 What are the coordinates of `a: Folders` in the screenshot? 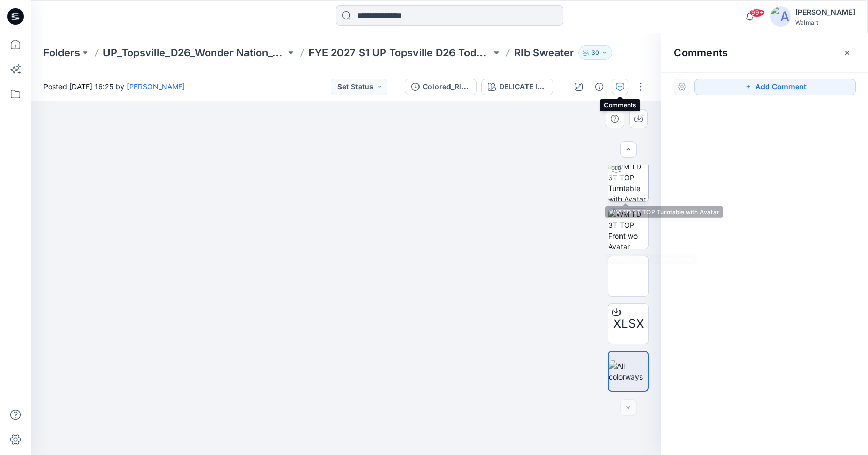 It's located at (61, 53).